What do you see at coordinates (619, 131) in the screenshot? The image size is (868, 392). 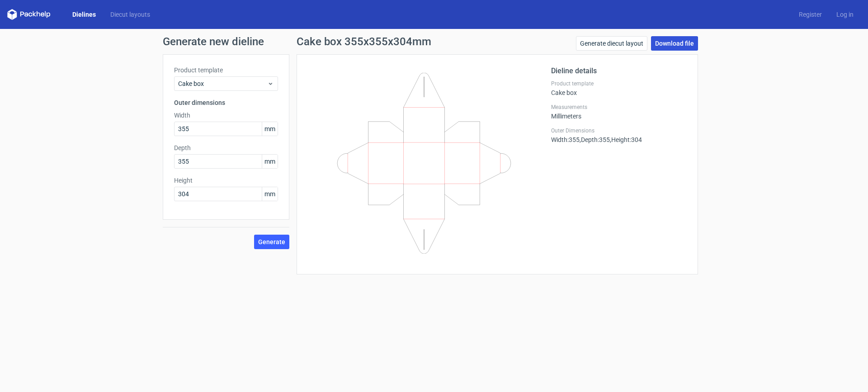 I see `label: Outer Dimensions` at bounding box center [619, 131].